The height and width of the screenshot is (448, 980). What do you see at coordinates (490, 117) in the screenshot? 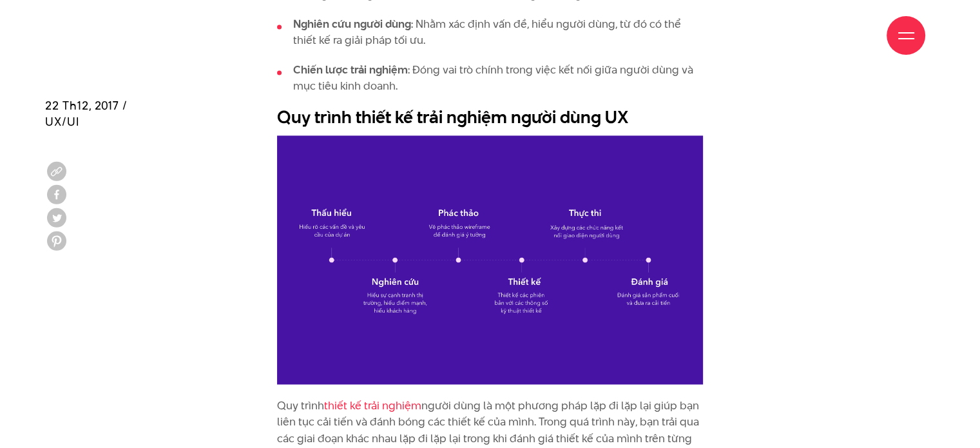
I see `h2: Quy trình thiết kế trải nghiệm người dùng UX` at bounding box center [490, 117].